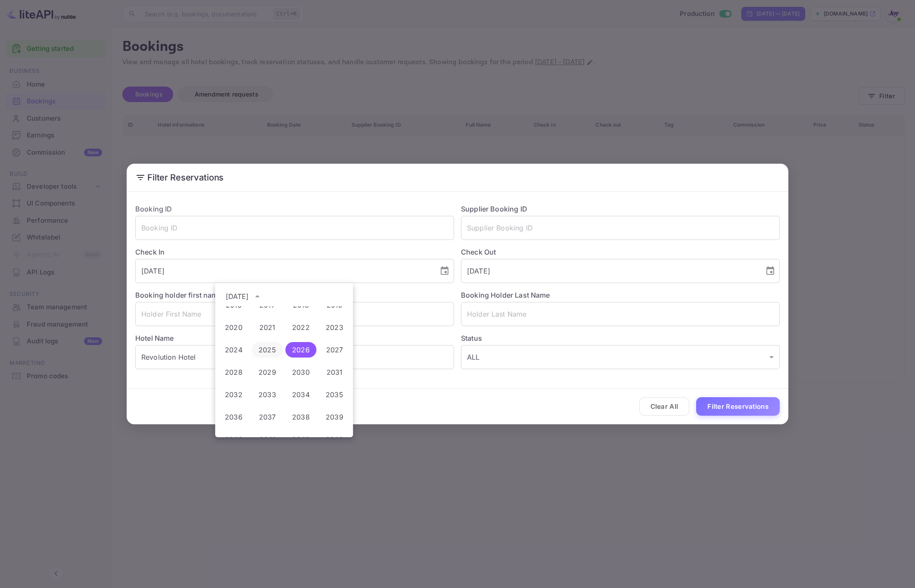 The width and height of the screenshot is (915, 588). Describe the element at coordinates (267, 417) in the screenshot. I see `button: 2037` at that location.